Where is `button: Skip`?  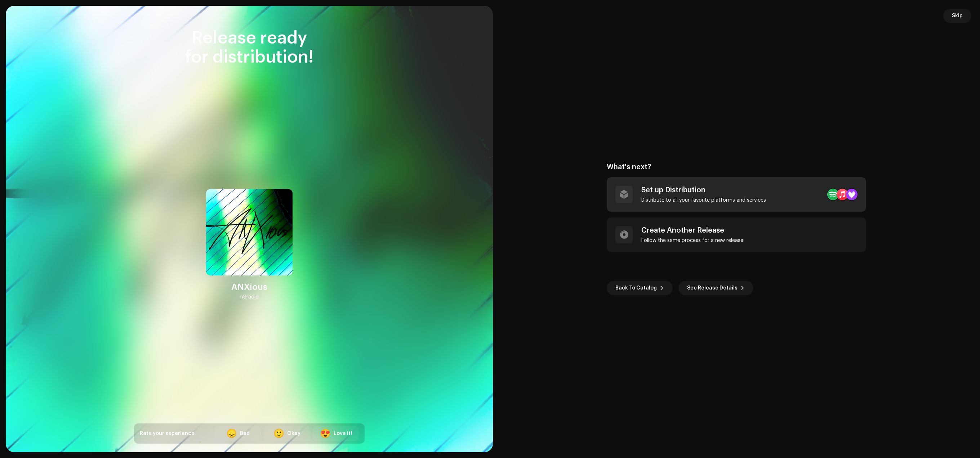
button: Skip is located at coordinates (957, 16).